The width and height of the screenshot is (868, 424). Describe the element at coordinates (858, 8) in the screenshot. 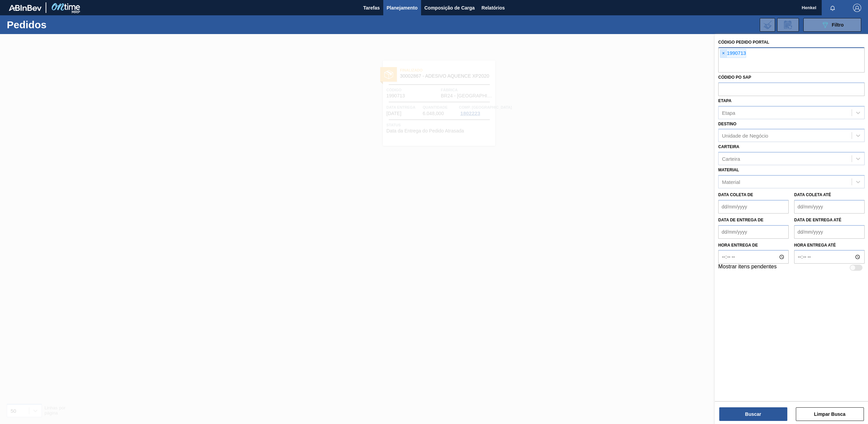

I see `img: Logout` at that location.